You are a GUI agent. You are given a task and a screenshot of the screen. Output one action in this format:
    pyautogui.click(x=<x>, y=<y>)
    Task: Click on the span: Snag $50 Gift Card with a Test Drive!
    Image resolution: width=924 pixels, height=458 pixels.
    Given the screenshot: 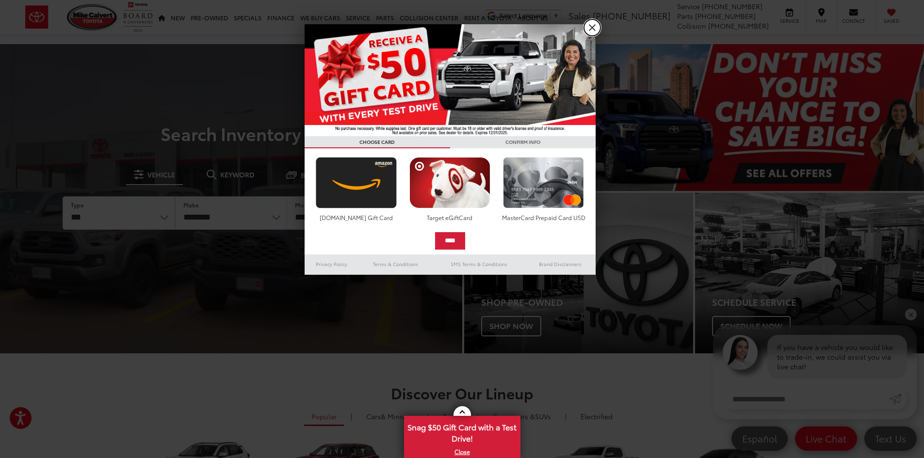 What is the action you would take?
    pyautogui.click(x=462, y=432)
    